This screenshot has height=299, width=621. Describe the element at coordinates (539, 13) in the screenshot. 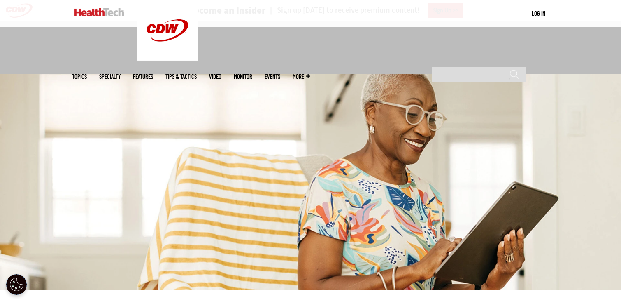

I see `div: User menu` at that location.